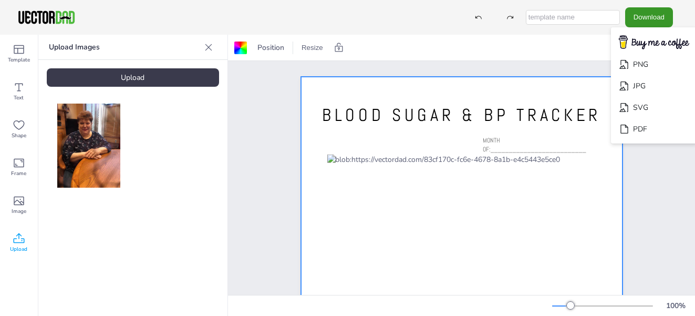  Describe the element at coordinates (312, 48) in the screenshot. I see `button: Resize` at that location.